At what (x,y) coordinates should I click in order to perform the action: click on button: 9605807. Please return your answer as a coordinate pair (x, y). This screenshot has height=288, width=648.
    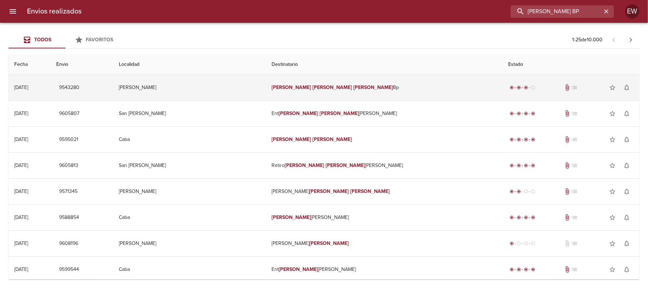
    Looking at the image, I should click on (69, 113).